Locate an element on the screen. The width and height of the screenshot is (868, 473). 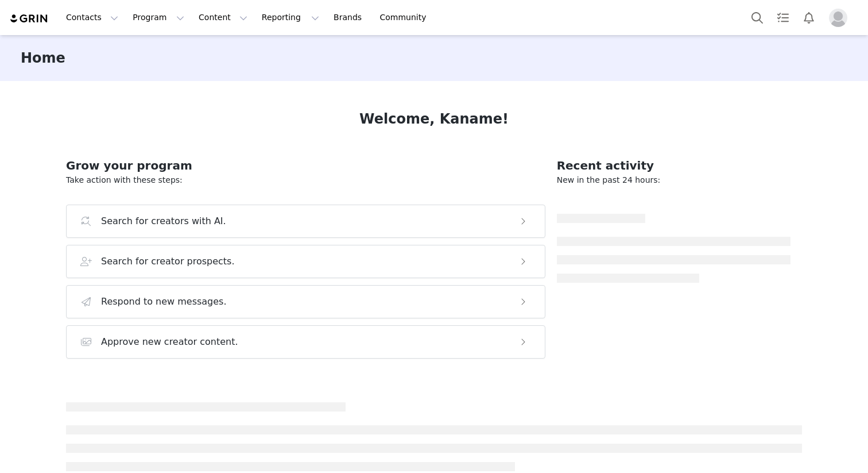
a: Community is located at coordinates (405, 17).